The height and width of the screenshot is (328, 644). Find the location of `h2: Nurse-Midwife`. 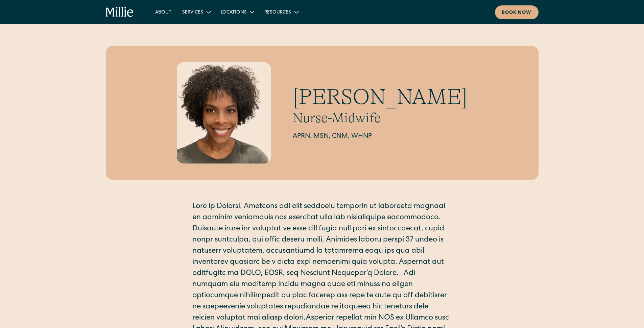

h2: Nurse-Midwife is located at coordinates (380, 118).